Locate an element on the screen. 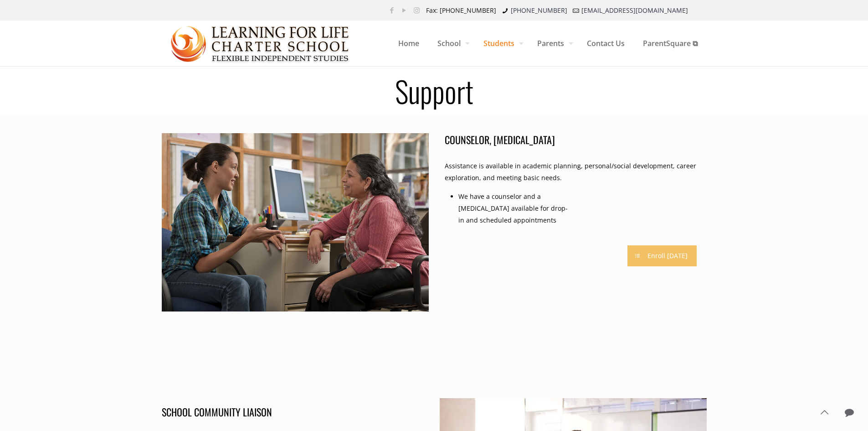 The image size is (868, 431). i: mail is located at coordinates (576, 10).